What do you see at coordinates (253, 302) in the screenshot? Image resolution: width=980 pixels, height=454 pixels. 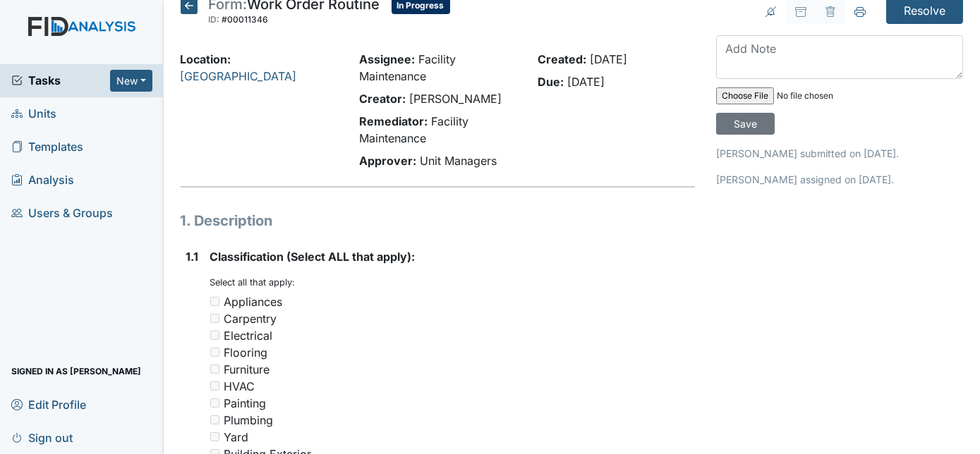 I see `div: Appliances` at bounding box center [253, 302].